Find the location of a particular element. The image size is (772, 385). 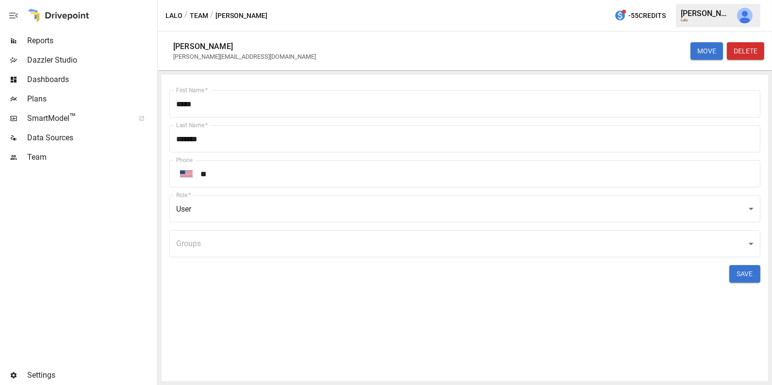

span: Reports is located at coordinates (91, 41).